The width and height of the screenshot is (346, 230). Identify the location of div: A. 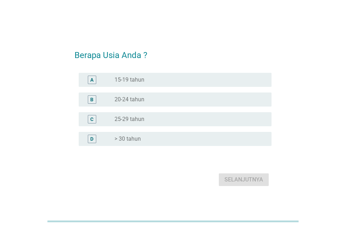
(92, 80).